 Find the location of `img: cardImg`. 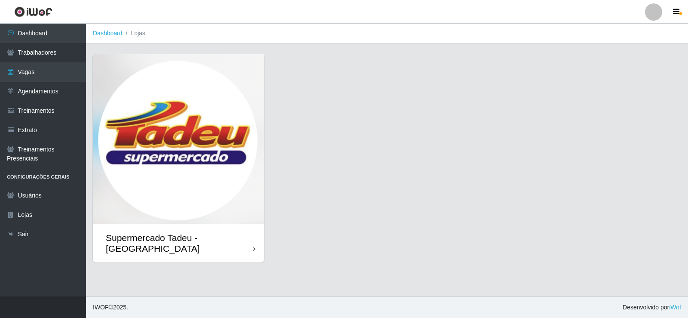

img: cardImg is located at coordinates (178, 139).